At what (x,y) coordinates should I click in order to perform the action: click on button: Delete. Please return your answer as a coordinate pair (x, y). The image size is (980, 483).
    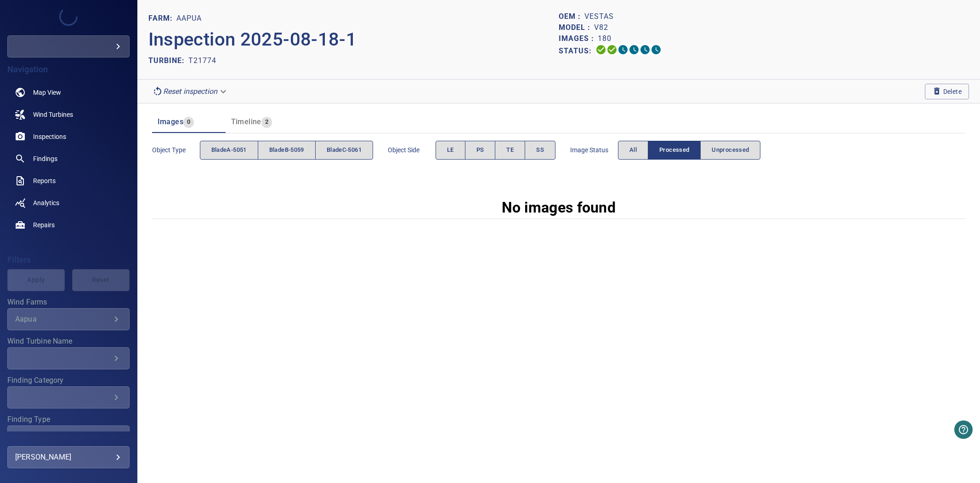
    Looking at the image, I should click on (947, 91).